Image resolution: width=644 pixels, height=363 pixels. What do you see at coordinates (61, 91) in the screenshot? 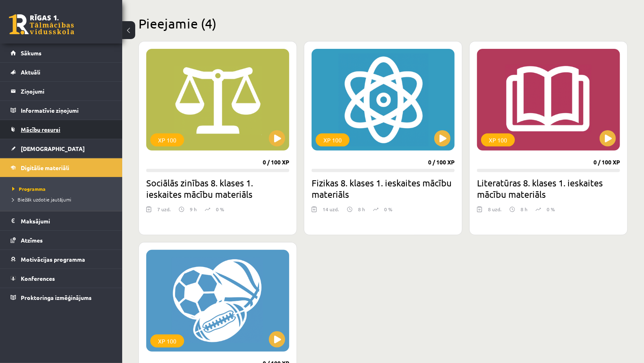
I see `a: Ziņojumi` at bounding box center [61, 91].